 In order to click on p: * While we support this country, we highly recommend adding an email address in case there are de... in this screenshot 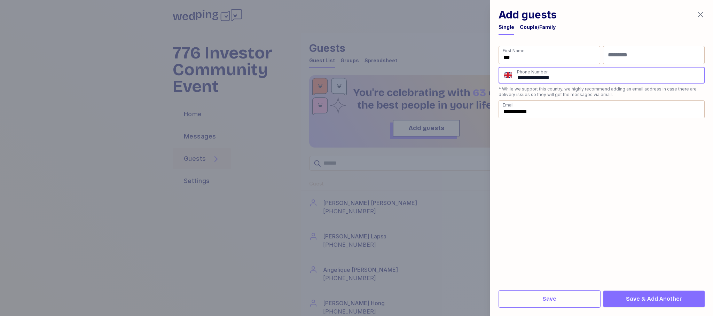, I will do `click(602, 92)`.